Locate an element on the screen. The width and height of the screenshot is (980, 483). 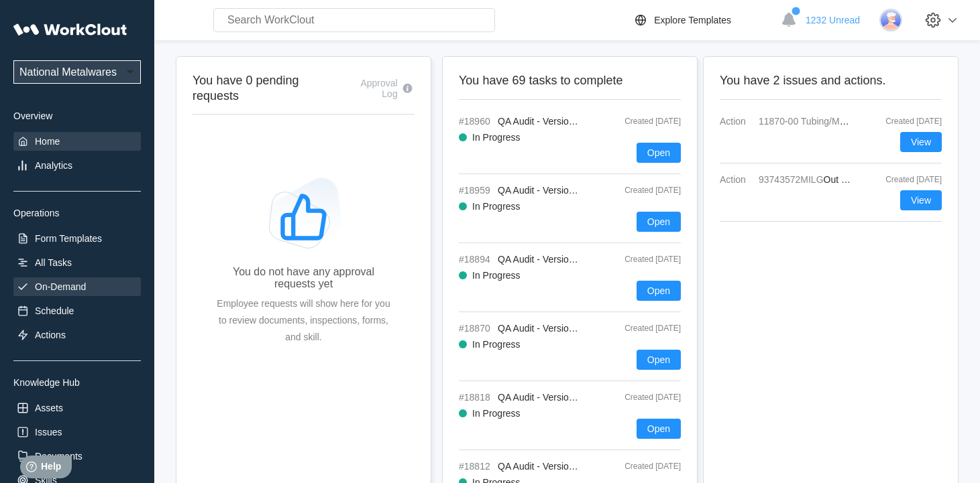
mark: 93743572MILG is located at coordinates (791, 180).